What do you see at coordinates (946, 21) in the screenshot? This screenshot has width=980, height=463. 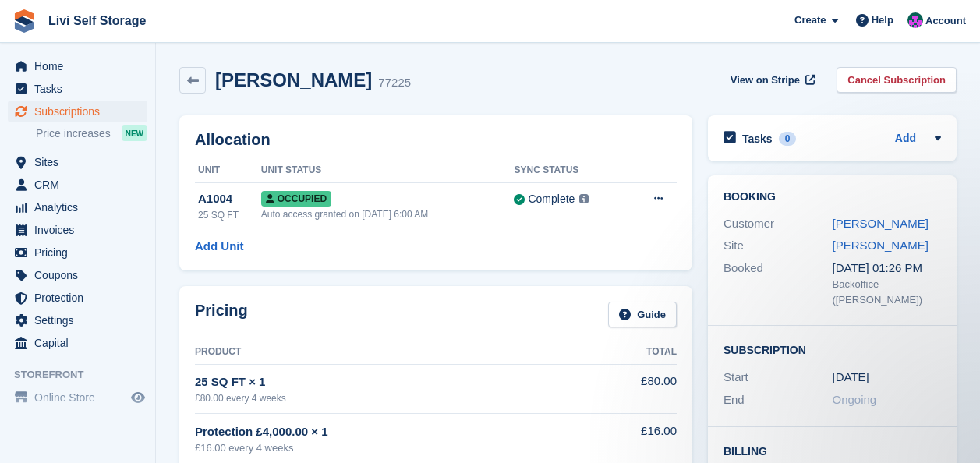 I see `span: Account` at bounding box center [946, 21].